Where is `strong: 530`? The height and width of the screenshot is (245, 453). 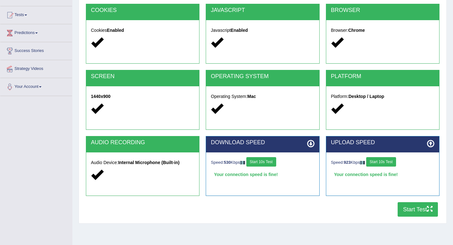
strong: 530 is located at coordinates (227, 162).